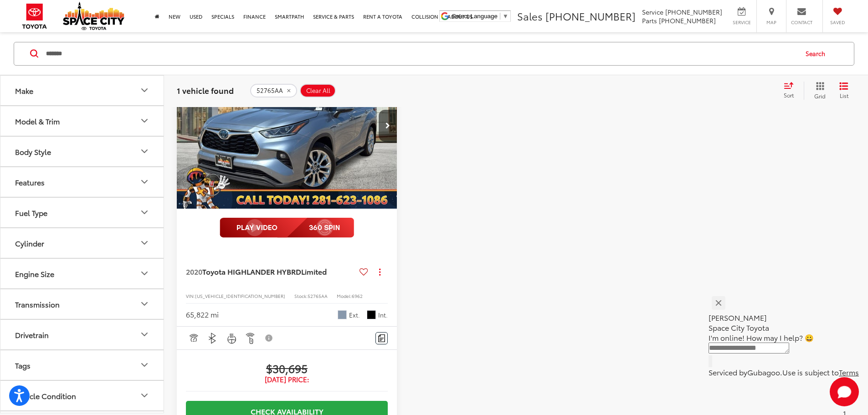 The image size is (868, 415). I want to click on span: Sales, so click(530, 16).